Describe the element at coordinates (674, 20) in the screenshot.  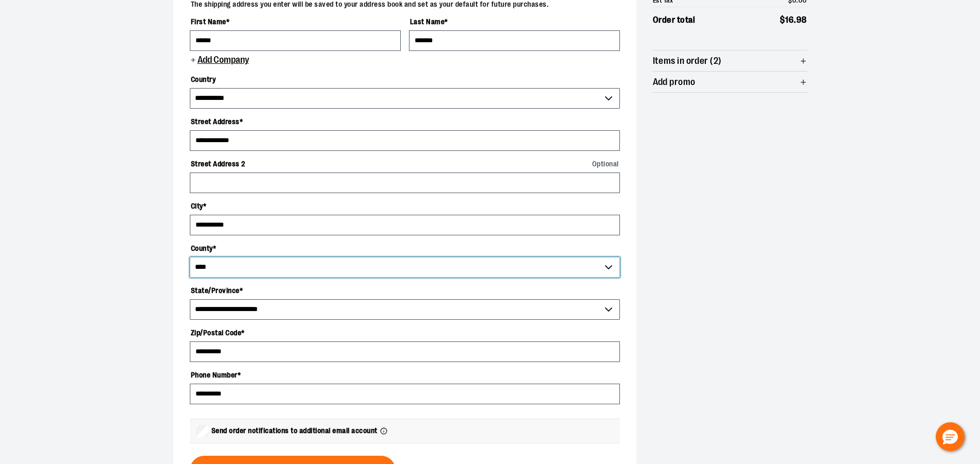
I see `span: Order total` at that location.